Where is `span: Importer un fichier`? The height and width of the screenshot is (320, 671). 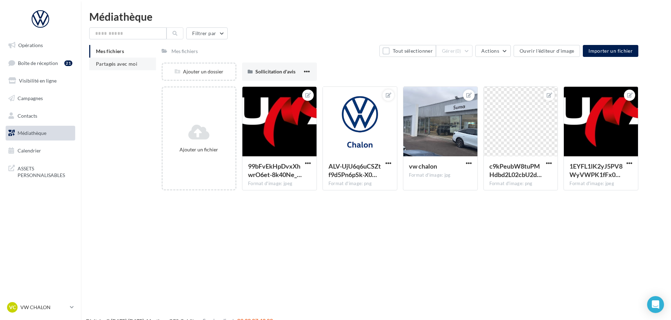 span: Importer un fichier is located at coordinates (611, 51).